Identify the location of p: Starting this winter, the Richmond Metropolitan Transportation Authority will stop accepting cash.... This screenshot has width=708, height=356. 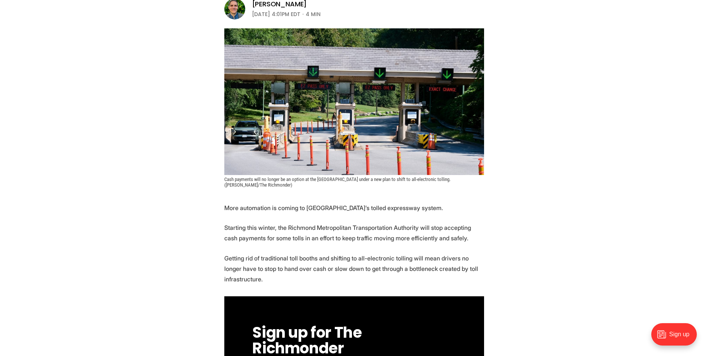
(354, 233).